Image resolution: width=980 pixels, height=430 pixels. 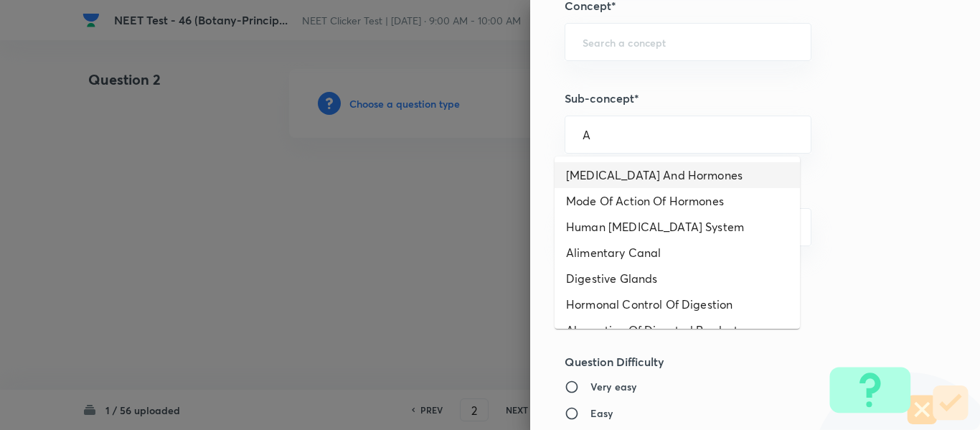 What do you see at coordinates (677, 304) in the screenshot?
I see `li: Hormonal Control Of Digestion` at bounding box center [677, 304].